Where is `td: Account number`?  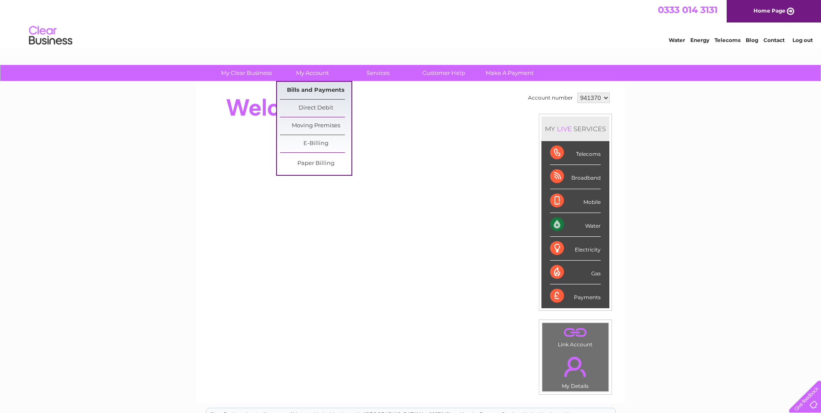
td: Account number is located at coordinates (551, 98).